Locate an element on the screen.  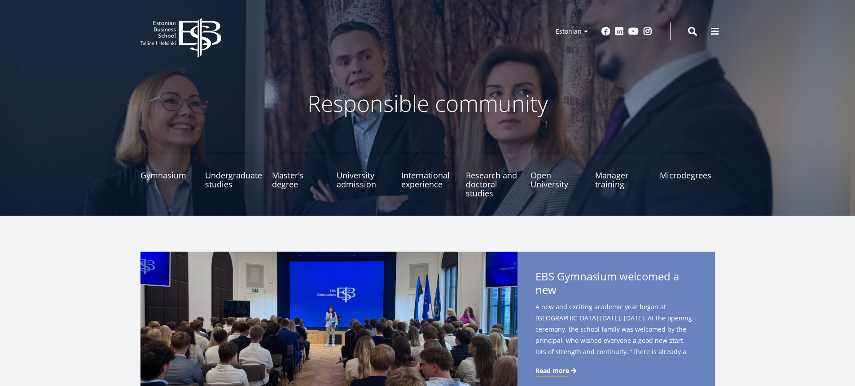
font: Read more is located at coordinates (552, 370).